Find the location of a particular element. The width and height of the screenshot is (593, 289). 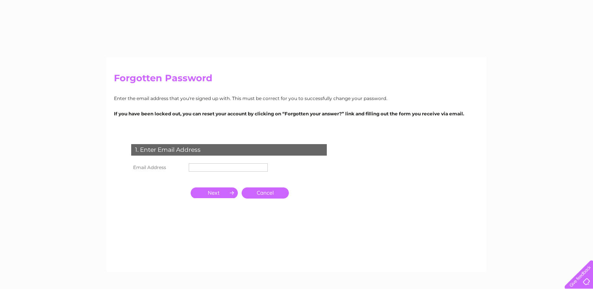

div: 1. Enter Email Address is located at coordinates (229, 150).